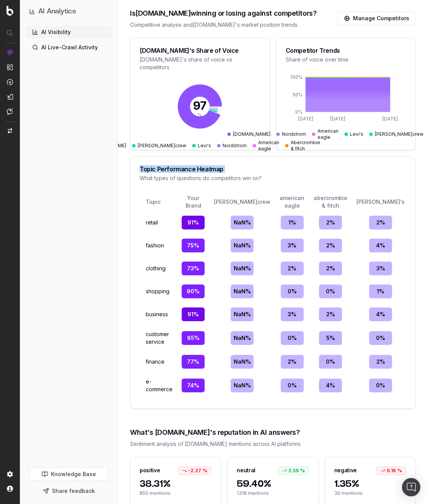 The width and height of the screenshot is (428, 504). Describe the element at coordinates (370, 493) in the screenshot. I see `span: 30 mentions` at that location.